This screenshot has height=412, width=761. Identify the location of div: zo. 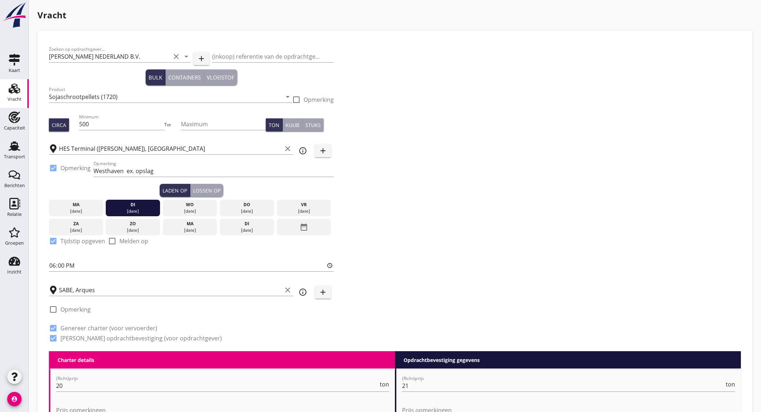
(133, 224).